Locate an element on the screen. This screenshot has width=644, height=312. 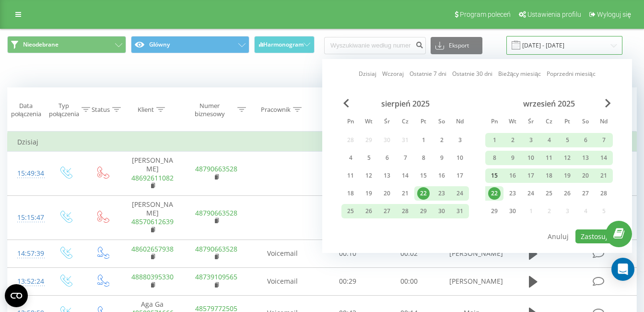
div: 11 is located at coordinates (351, 176).